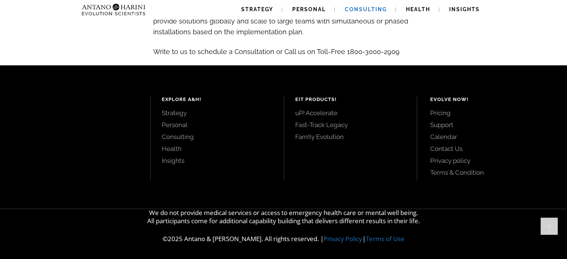  Describe the element at coordinates (418, 9) in the screenshot. I see `span: Health` at that location.